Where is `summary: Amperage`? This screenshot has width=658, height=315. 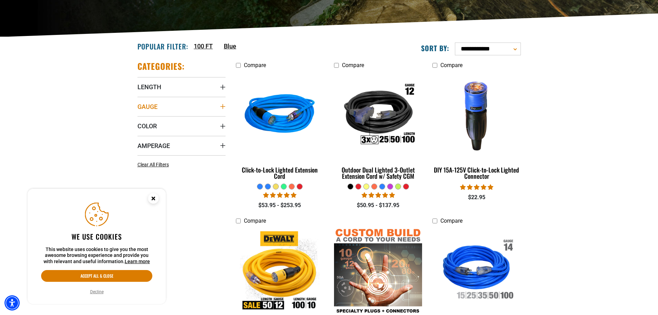
summary: Amperage is located at coordinates (181, 145).